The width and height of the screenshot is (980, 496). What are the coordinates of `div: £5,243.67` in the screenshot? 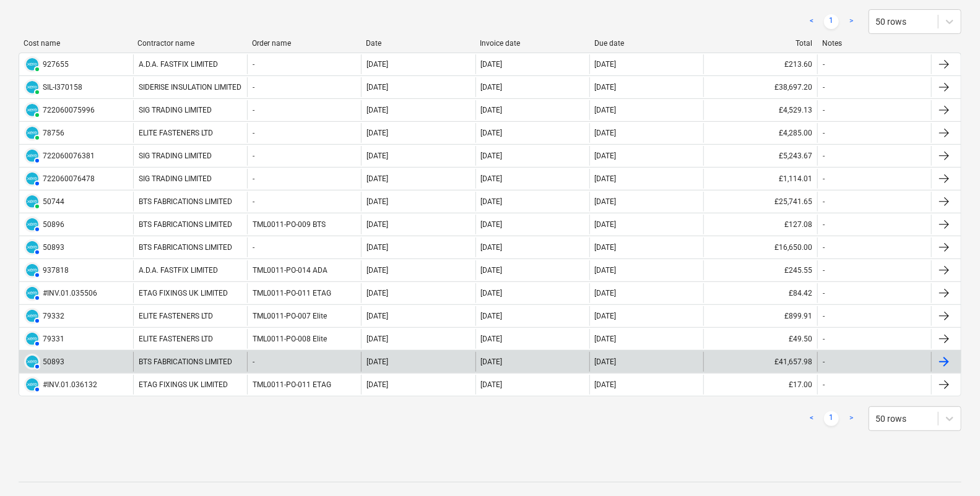 It's located at (761, 156).